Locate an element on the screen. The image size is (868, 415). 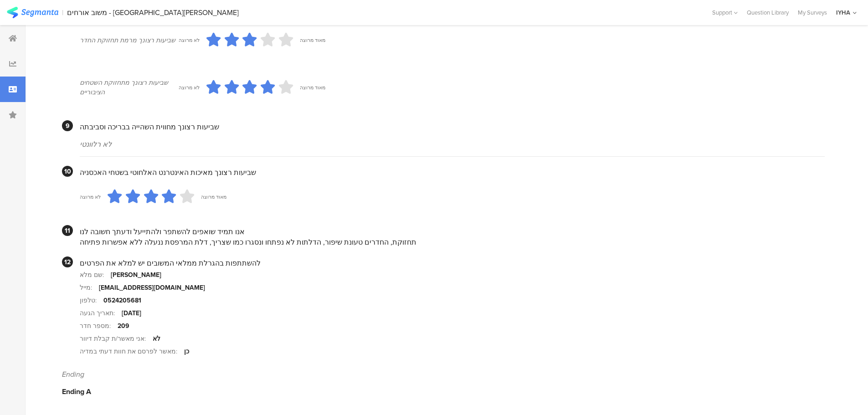
div: מייל: is located at coordinates (89, 288).